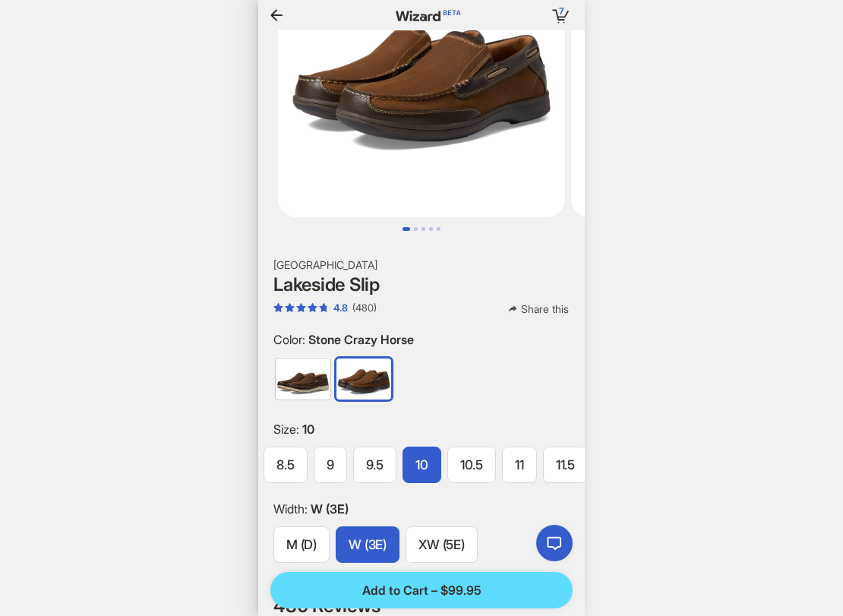  What do you see at coordinates (538, 309) in the screenshot?
I see `button: Share this` at bounding box center [538, 309].